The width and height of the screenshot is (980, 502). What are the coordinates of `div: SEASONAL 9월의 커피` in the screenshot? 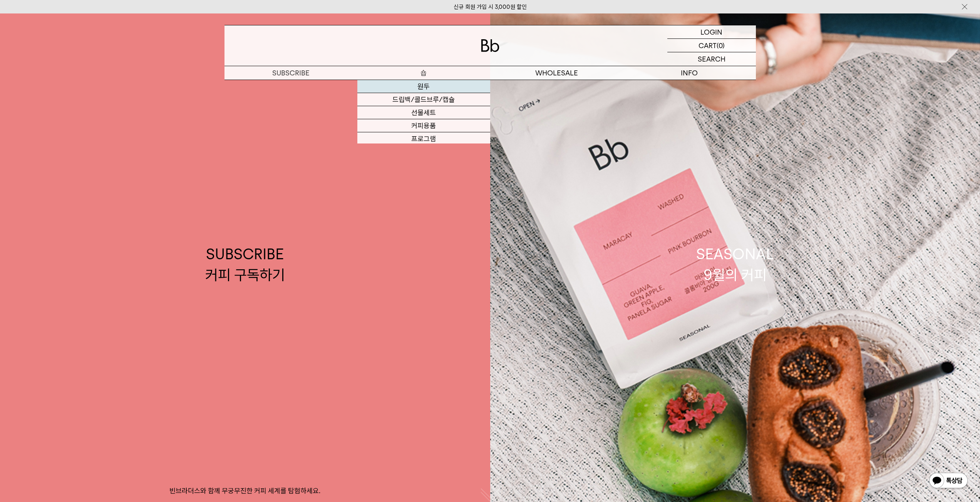 It's located at (735, 264).